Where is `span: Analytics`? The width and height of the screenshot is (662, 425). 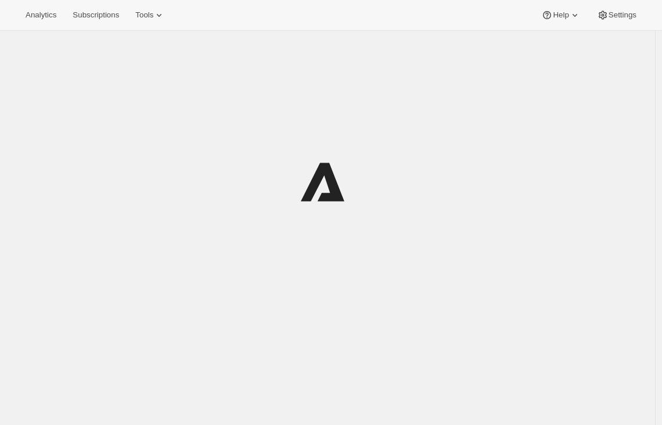 span: Analytics is located at coordinates (41, 15).